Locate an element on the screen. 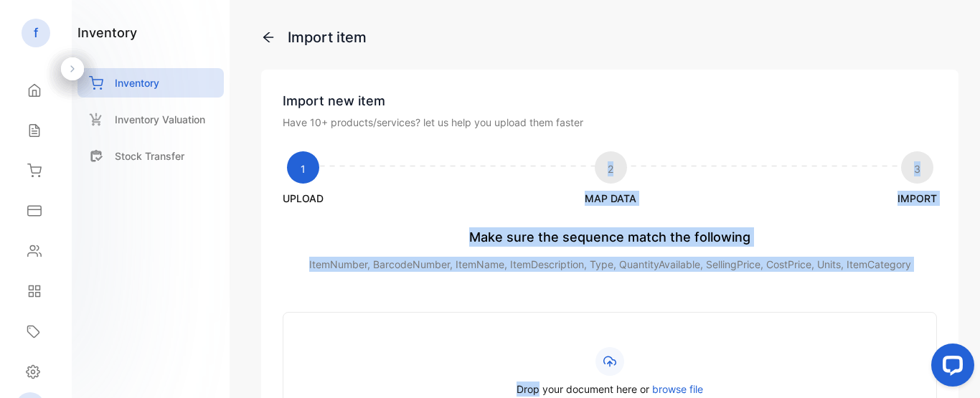  p: f is located at coordinates (36, 33).